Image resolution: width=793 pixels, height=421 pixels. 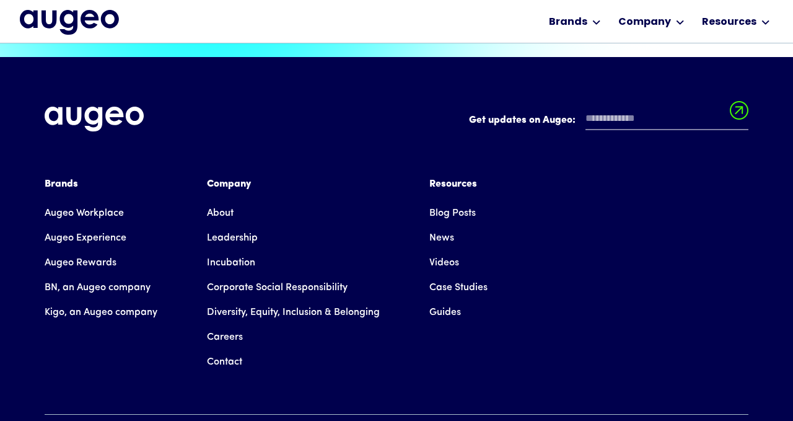 What do you see at coordinates (277, 288) in the screenshot?
I see `a: Corporate Social Responsibility` at bounding box center [277, 288].